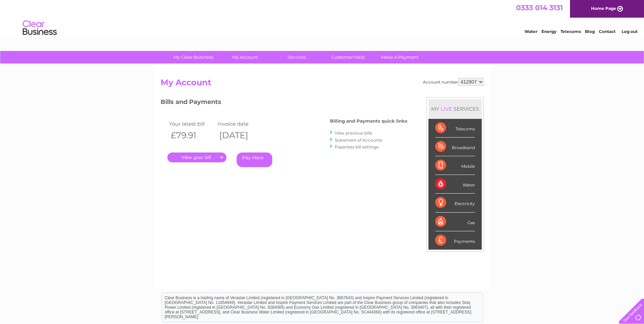 Image resolution: width=644 pixels, height=324 pixels. What do you see at coordinates (357, 147) in the screenshot?
I see `a: Paperless bill settings` at bounding box center [357, 147].